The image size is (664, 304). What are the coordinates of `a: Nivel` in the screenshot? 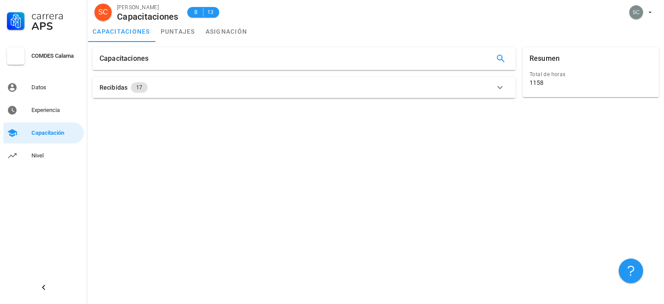 It's located at (44, 156).